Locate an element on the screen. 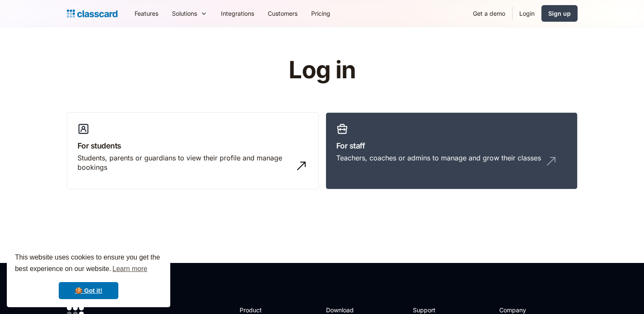 The image size is (644, 314). div: Students, parents or guardians to view their profile and manage bookings is located at coordinates (184, 163).